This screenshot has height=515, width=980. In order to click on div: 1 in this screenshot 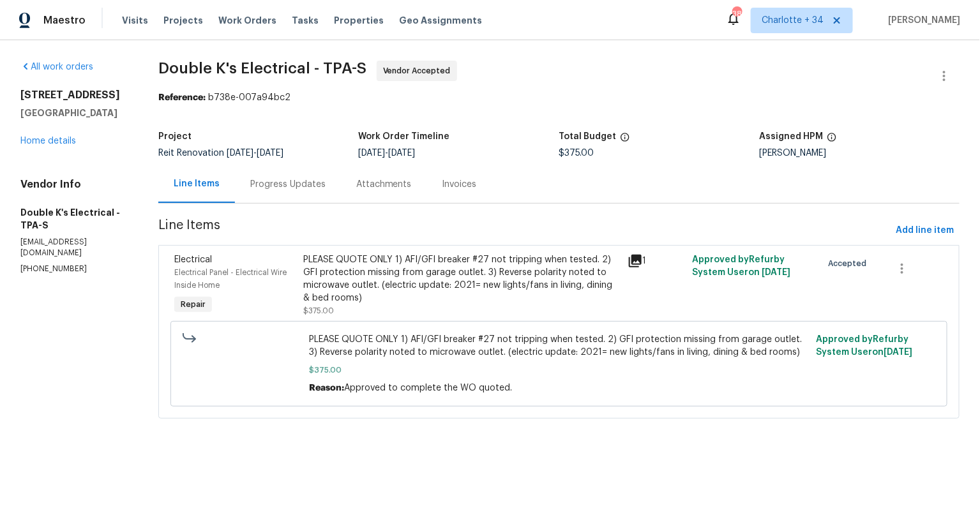, I will do `click(656, 261)`.